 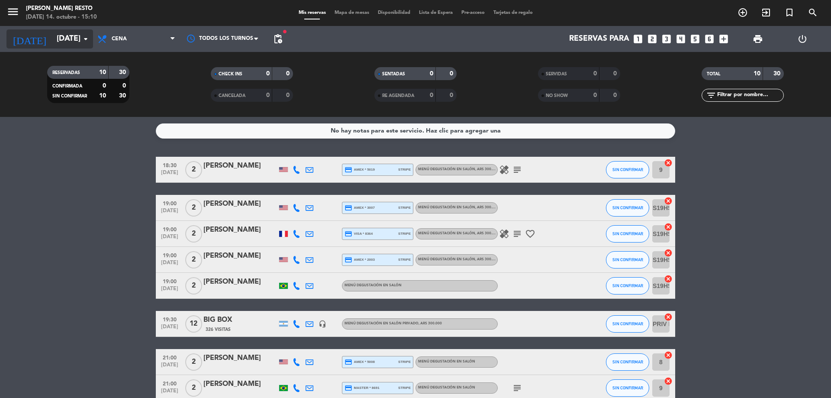 What do you see at coordinates (802, 39) in the screenshot?
I see `i: power_settings_new` at bounding box center [802, 39].